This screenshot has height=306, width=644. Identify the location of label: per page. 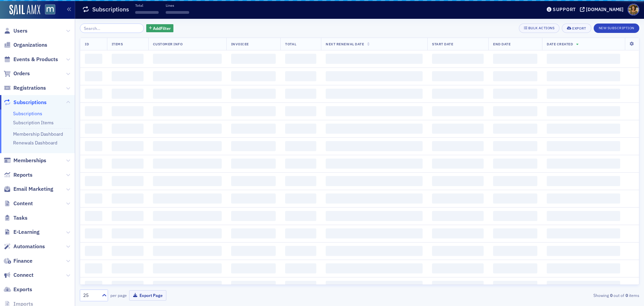
(119, 296).